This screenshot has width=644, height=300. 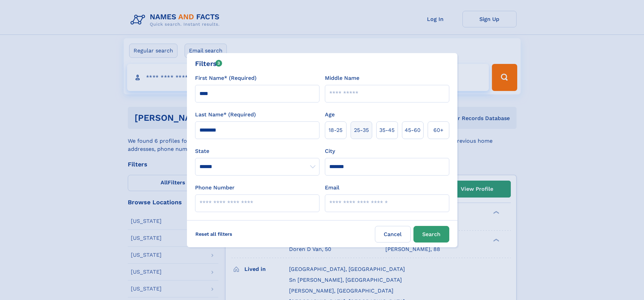 I want to click on label: State, so click(x=257, y=151).